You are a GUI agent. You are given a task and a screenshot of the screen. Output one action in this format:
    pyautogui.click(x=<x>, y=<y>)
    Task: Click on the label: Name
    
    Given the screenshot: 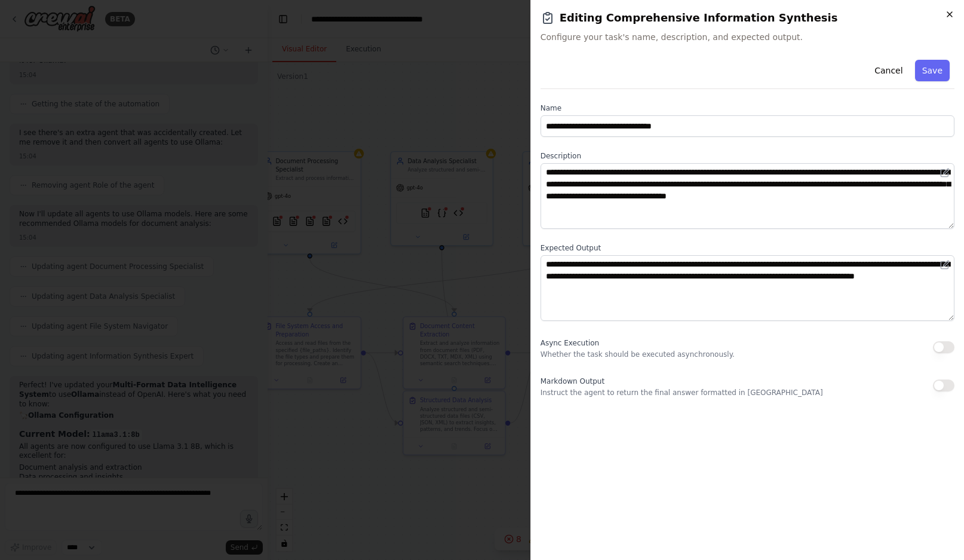 What is the action you would take?
    pyautogui.click(x=748, y=108)
    